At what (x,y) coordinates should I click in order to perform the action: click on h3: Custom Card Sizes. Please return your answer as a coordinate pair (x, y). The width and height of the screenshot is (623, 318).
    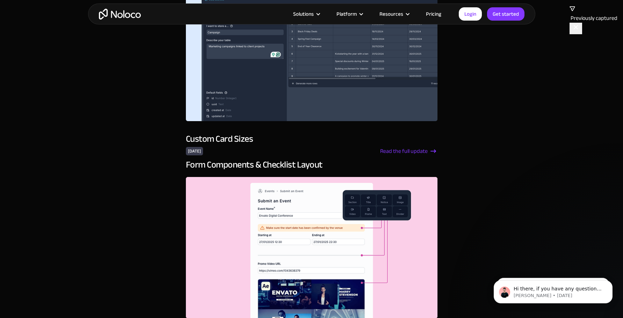
    Looking at the image, I should click on (312, 139).